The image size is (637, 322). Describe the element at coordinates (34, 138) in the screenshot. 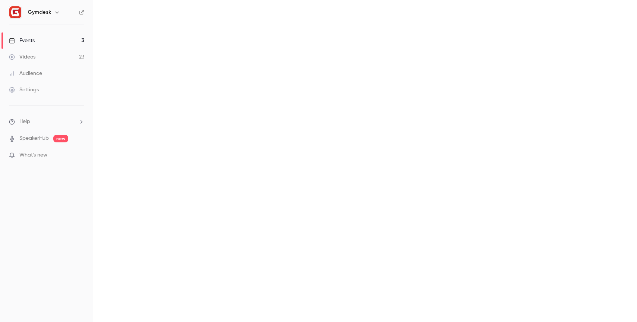

I see `a: SpeakerHub` at that location.